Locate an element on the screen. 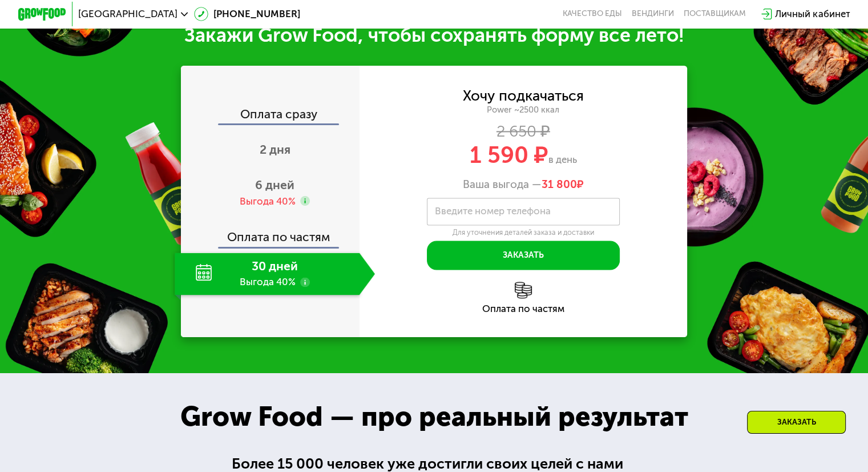 This screenshot has width=868, height=472. div: Оплата сразу is located at coordinates (270, 115).